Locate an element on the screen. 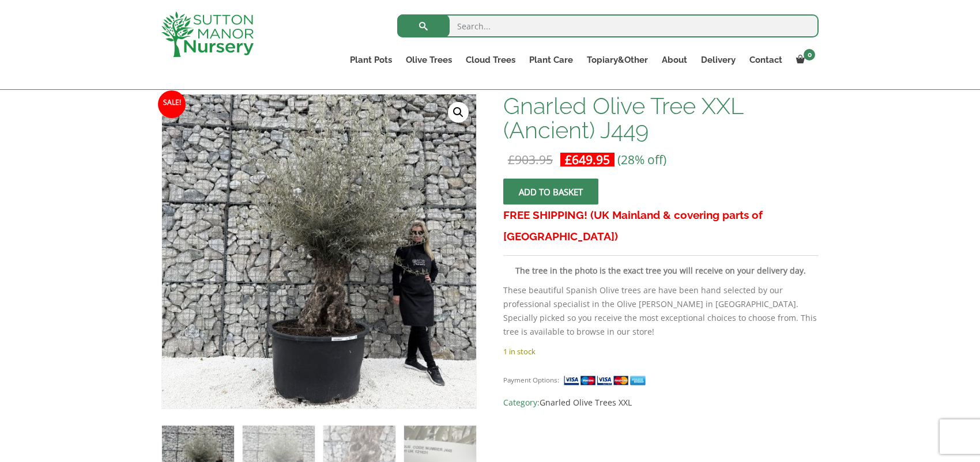 The image size is (980, 462). a: About is located at coordinates (675, 60).